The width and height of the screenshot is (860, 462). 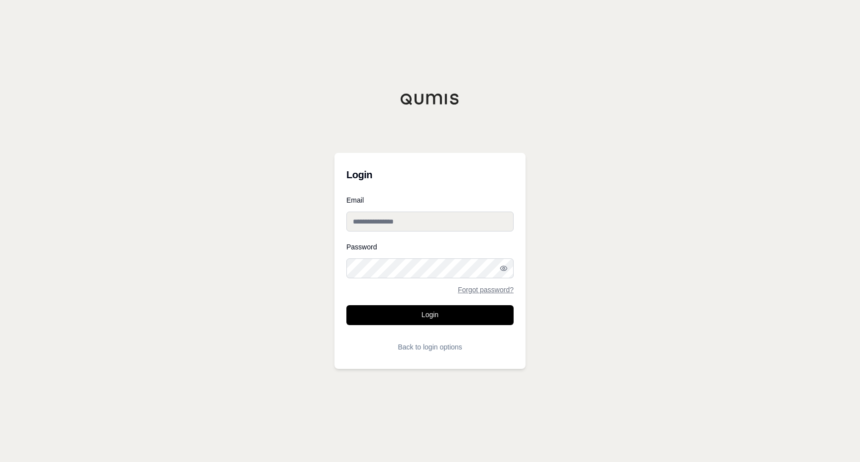 What do you see at coordinates (430, 200) in the screenshot?
I see `label: Email` at bounding box center [430, 200].